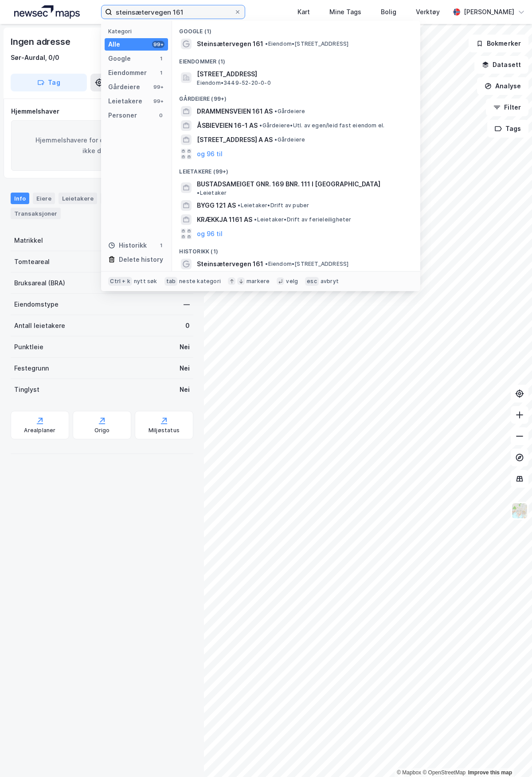 This screenshot has width=532, height=777. What do you see at coordinates (49, 83) in the screenshot?
I see `button: Tag` at bounding box center [49, 83].